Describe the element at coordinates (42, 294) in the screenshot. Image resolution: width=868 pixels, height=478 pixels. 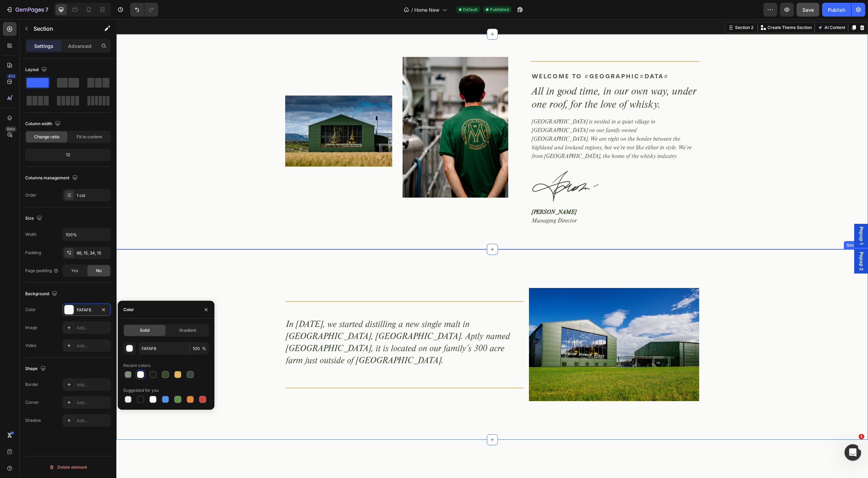
I see `div: Background` at that location.